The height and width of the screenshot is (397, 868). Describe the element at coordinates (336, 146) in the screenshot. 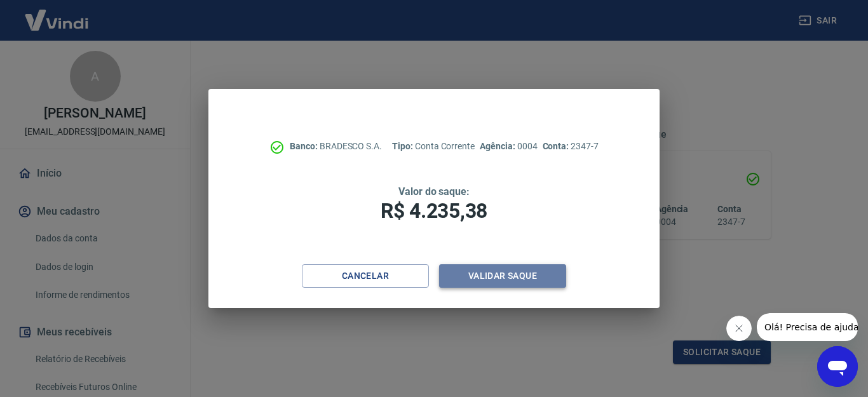

I see `p: BRADESCO S.A.` at that location.